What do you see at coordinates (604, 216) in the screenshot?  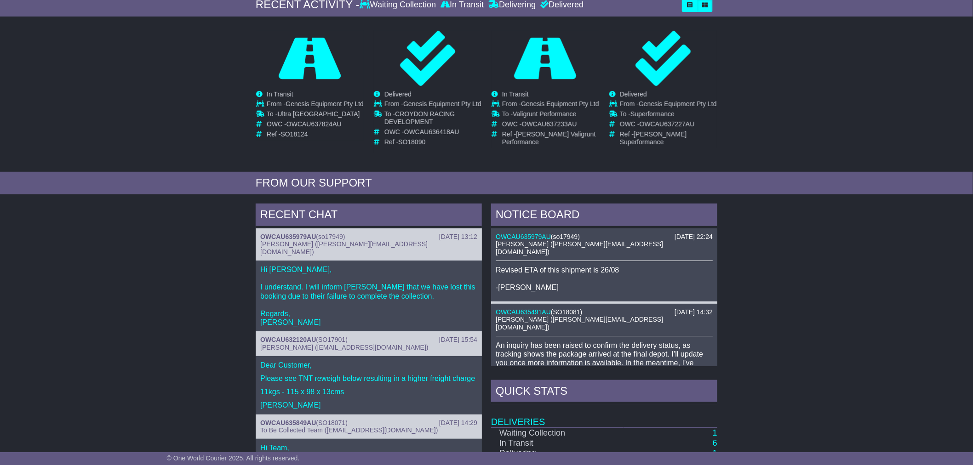 I see `div: NOTICE BOARD` at bounding box center [604, 216].